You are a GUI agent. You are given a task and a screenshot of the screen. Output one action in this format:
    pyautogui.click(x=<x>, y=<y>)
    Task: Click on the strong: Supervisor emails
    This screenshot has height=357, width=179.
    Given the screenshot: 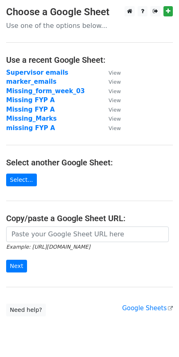 What is the action you would take?
    pyautogui.click(x=37, y=73)
    